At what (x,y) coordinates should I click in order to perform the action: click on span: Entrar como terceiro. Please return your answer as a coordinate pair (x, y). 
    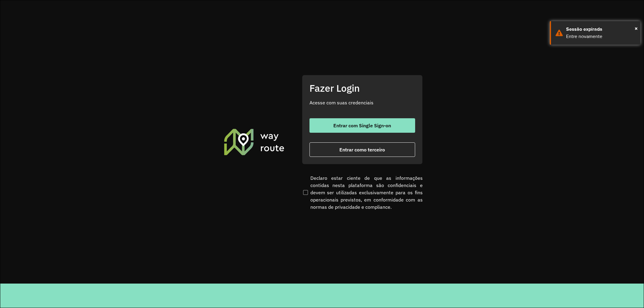
    Looking at the image, I should click on (362, 150).